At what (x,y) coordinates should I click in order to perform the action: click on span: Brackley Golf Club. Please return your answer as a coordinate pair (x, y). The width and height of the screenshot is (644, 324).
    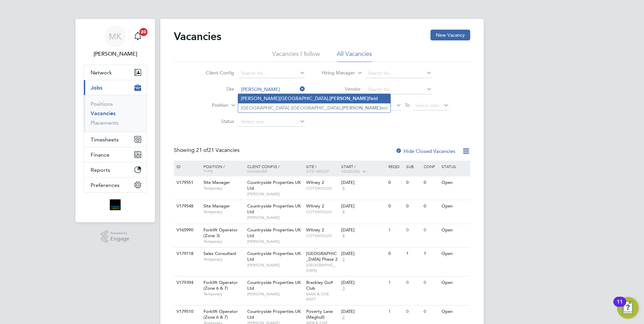
    Looking at the image, I should click on (319, 285).